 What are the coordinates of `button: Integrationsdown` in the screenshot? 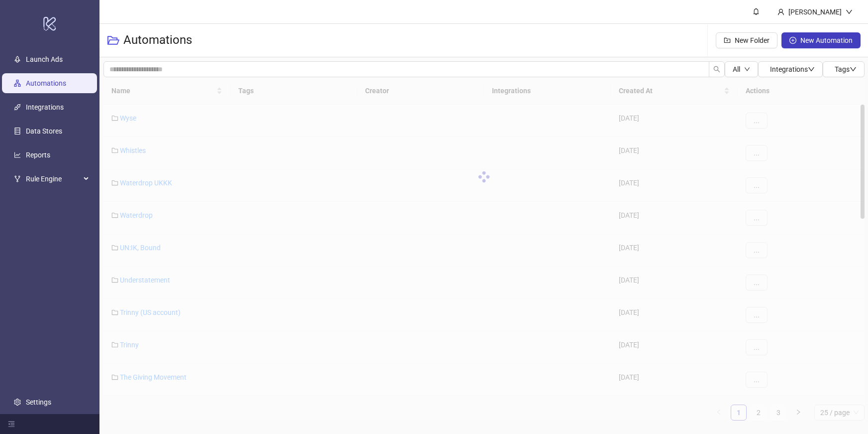 It's located at (791, 70).